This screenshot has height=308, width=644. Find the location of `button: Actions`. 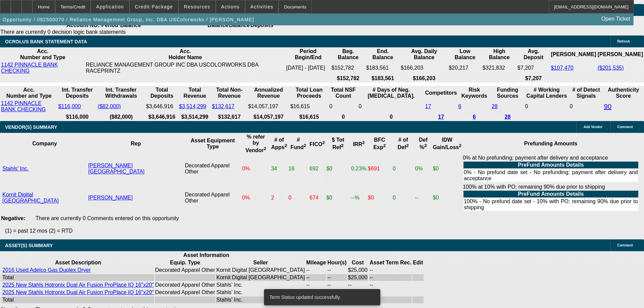

button: Actions is located at coordinates (230, 7).